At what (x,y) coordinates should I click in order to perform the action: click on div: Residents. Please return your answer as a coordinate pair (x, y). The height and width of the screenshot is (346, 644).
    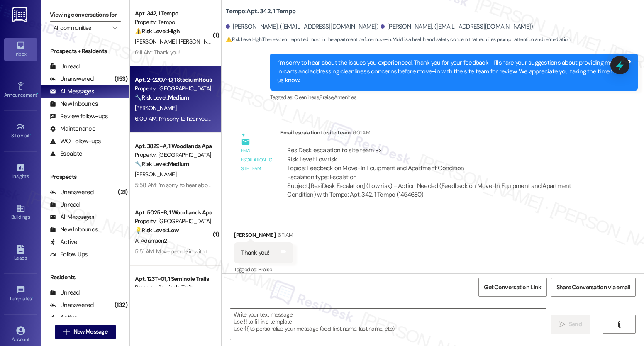
    Looking at the image, I should click on (86, 277).